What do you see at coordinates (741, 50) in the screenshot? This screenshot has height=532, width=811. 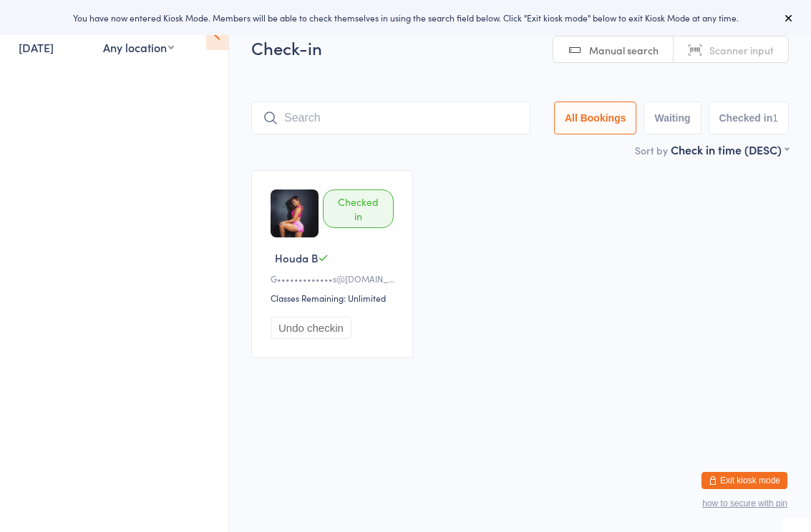 I see `span: Scanner input` at bounding box center [741, 50].